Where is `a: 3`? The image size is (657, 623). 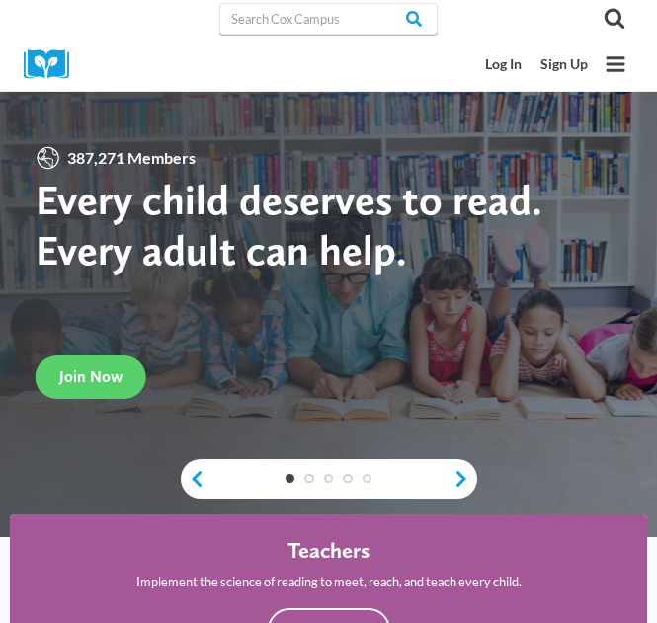 a: 3 is located at coordinates (329, 479).